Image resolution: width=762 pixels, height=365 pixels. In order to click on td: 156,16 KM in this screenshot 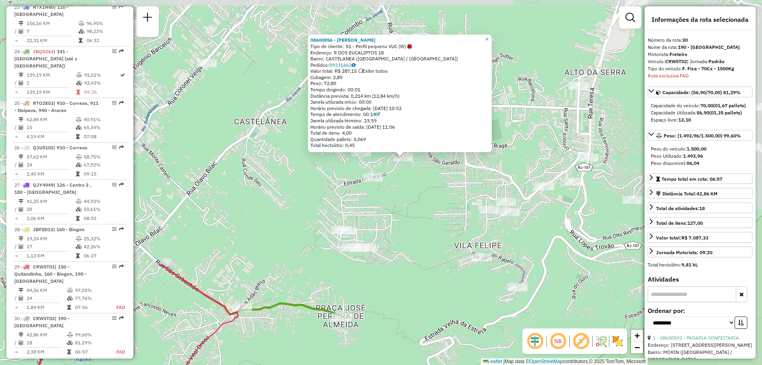, I will do `click(52, 23)`.